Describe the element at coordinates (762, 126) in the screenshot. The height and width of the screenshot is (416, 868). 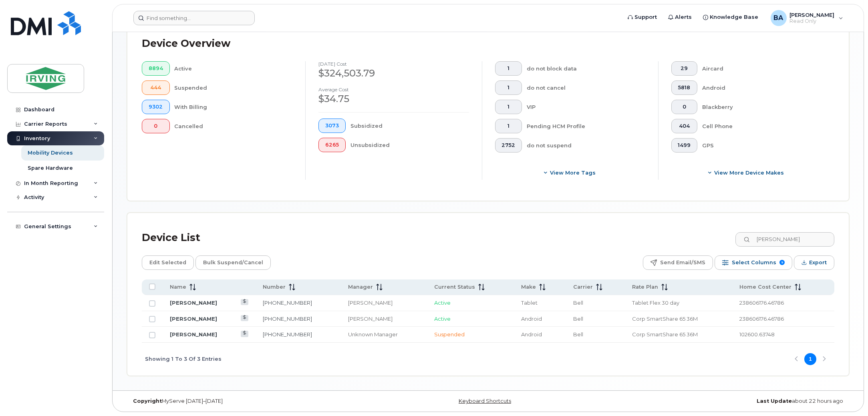
I see `div: Cell Phone` at that location.